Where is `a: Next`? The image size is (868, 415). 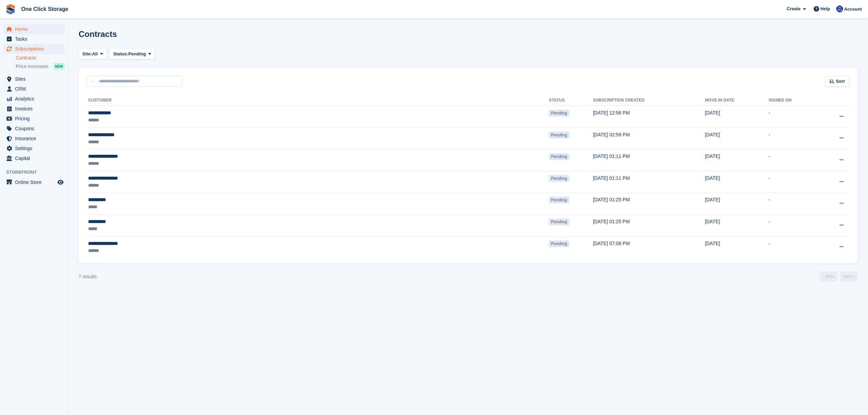 a: Next is located at coordinates (849, 277).